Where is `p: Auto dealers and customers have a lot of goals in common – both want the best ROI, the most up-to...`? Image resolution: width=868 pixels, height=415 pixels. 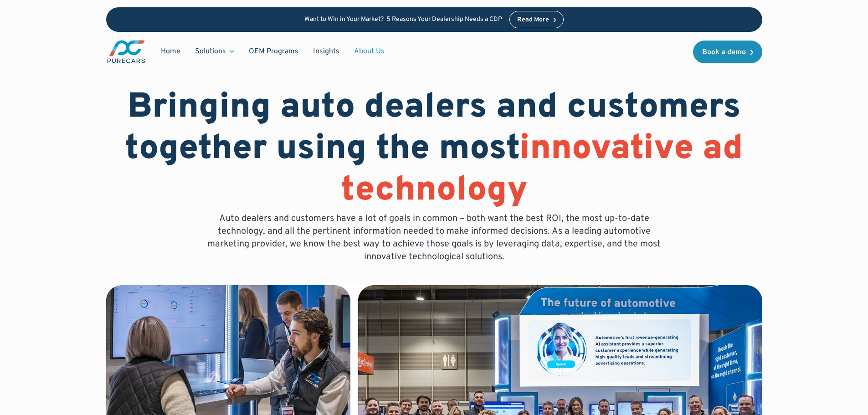 p: Auto dealers and customers have a lot of goals in common – both want the best ROI, the most up-to... is located at coordinates (434, 238).